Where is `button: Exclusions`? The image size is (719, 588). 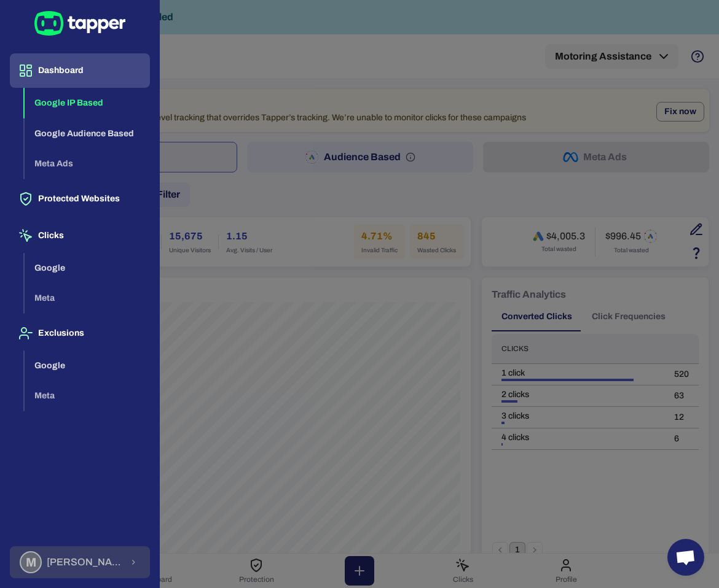
button: Exclusions is located at coordinates (80, 333).